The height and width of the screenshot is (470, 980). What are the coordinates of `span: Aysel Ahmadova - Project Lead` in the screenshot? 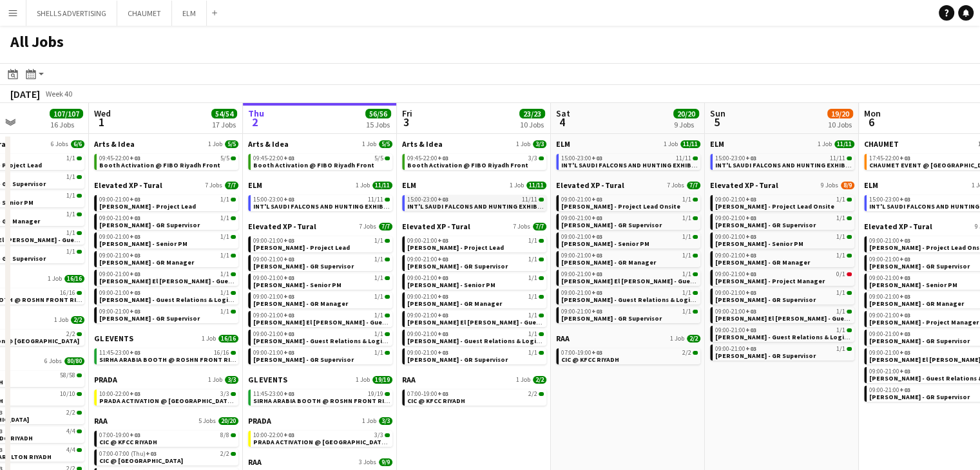 It's located at (455, 247).